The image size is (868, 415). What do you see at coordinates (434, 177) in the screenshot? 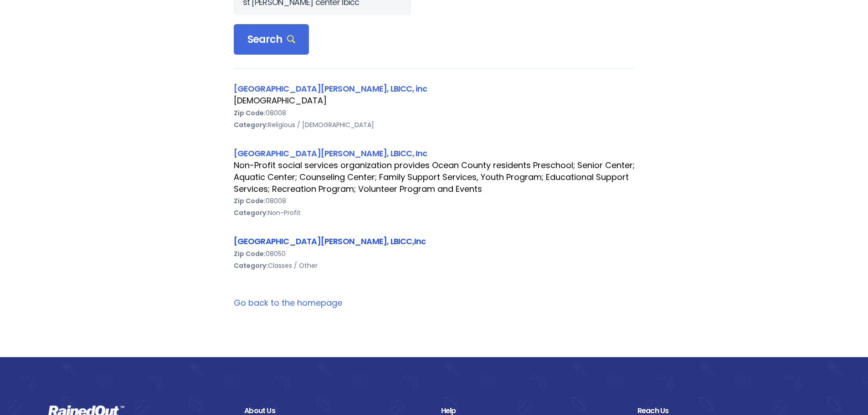
I see `div: Non-Profit social services organization provides Ocean County residents Preschool; Senior Center;...` at bounding box center [434, 177].